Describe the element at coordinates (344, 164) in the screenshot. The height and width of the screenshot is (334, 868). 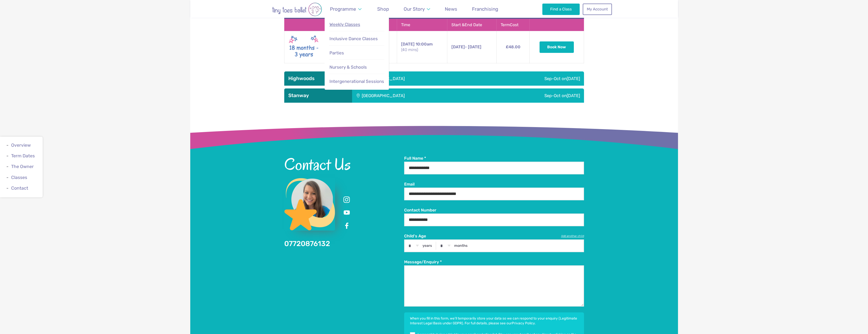
I see `h2: Contact Us` at that location.